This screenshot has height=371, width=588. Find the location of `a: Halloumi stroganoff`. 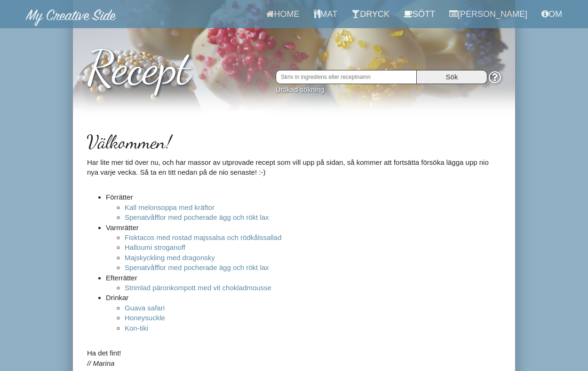

a: Halloumi stroganoff is located at coordinates (155, 247).